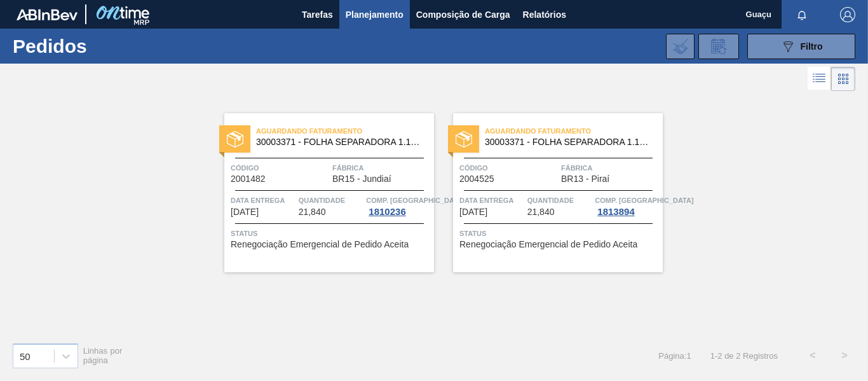 The height and width of the screenshot is (381, 868). I want to click on h1: Pedidos, so click(102, 46).